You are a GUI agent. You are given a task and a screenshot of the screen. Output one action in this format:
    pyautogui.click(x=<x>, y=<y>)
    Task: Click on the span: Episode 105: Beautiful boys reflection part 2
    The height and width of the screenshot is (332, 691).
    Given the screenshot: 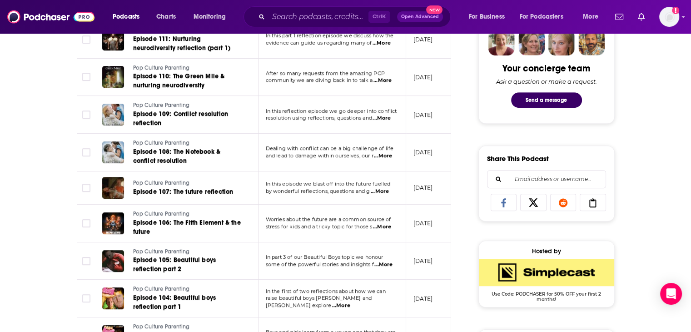 What is the action you would take?
    pyautogui.click(x=174, y=264)
    